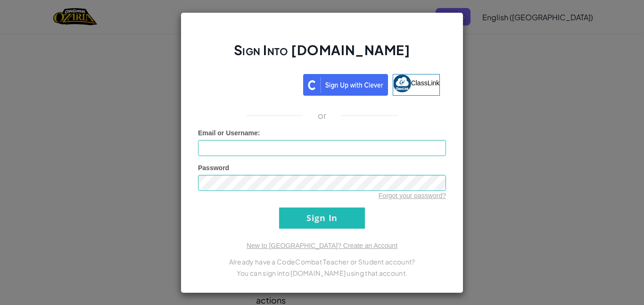  What do you see at coordinates (402, 84) in the screenshot?
I see `img: classlink-logo-small.png` at bounding box center [402, 84].